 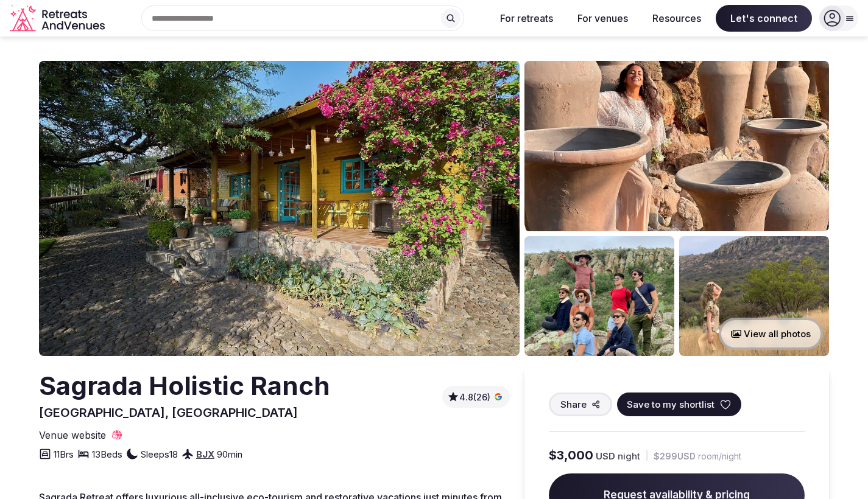 What do you see at coordinates (58, 18) in the screenshot?
I see `svg: Retreats and Venues company logo` at bounding box center [58, 18].